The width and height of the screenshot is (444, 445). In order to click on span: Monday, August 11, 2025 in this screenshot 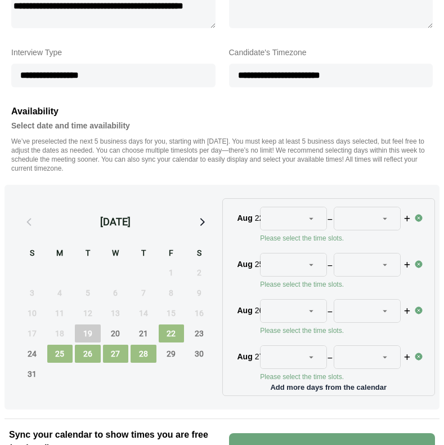, I will do `click(60, 313)`.